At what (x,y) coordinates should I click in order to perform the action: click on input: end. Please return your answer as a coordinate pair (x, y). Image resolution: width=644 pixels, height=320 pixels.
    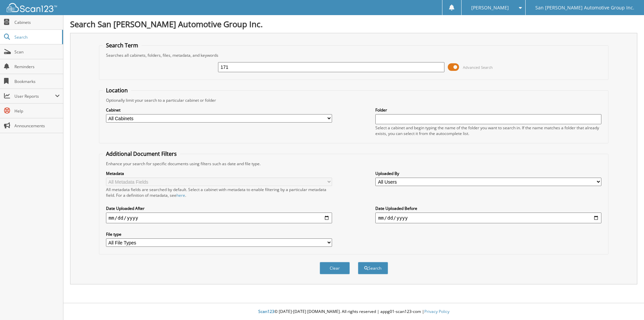
    Looking at the image, I should click on (488, 218).